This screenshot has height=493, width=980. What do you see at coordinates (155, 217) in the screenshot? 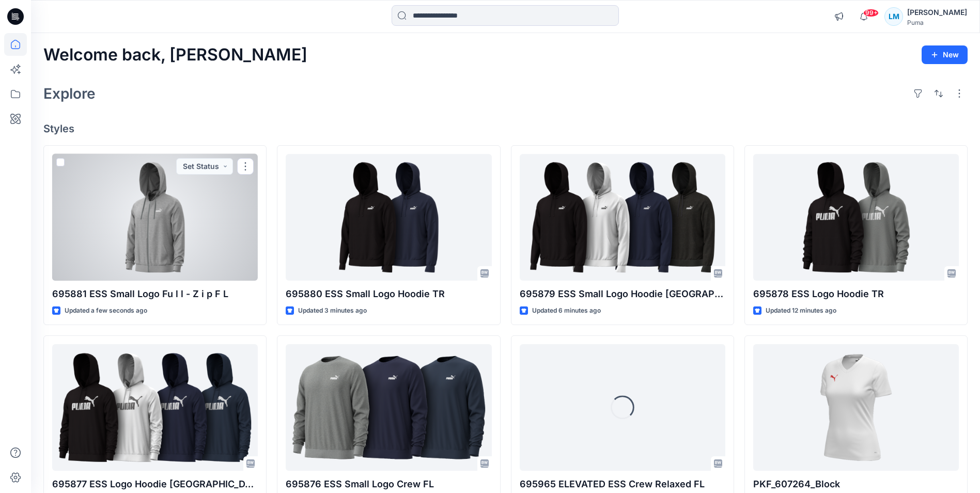
I see `a: 695881 ESS Small Logo Fu l l - Z i p F L` at bounding box center [155, 217].